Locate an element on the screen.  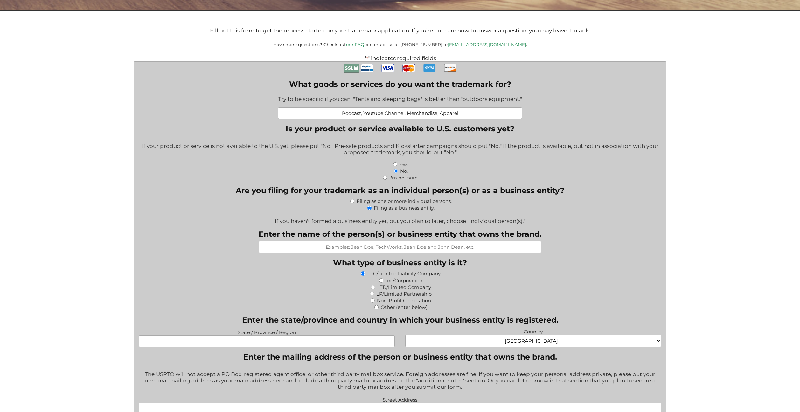
label: Enter the name of the person(s) or business entity that owns the brand. is located at coordinates (400, 234).